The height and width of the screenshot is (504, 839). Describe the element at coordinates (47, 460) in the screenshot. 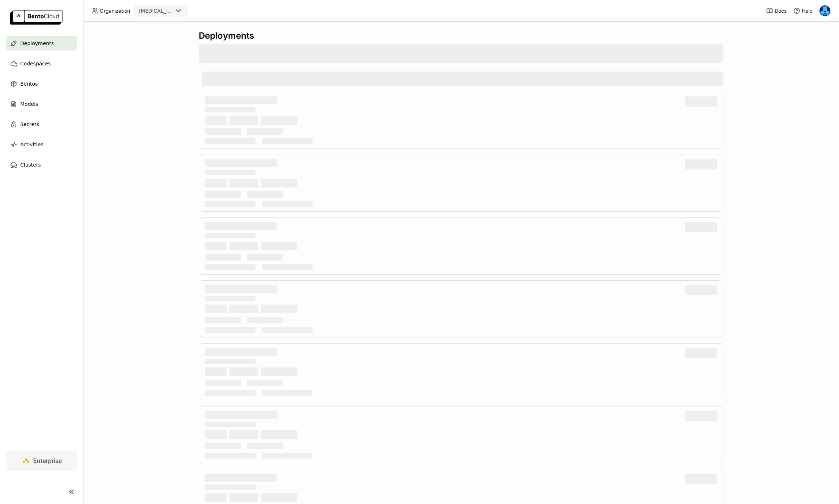

I see `span: Enterprise` at that location.